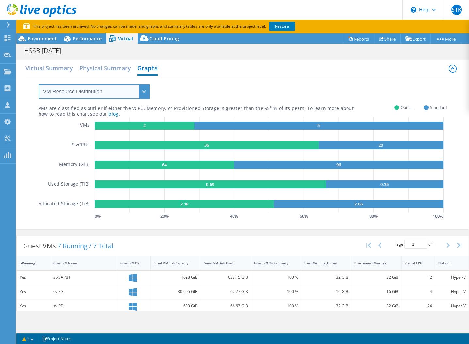 Image resolution: width=469 pixels, height=344 pixels. What do you see at coordinates (98, 216) in the screenshot?
I see `text: 0 %` at bounding box center [98, 216].